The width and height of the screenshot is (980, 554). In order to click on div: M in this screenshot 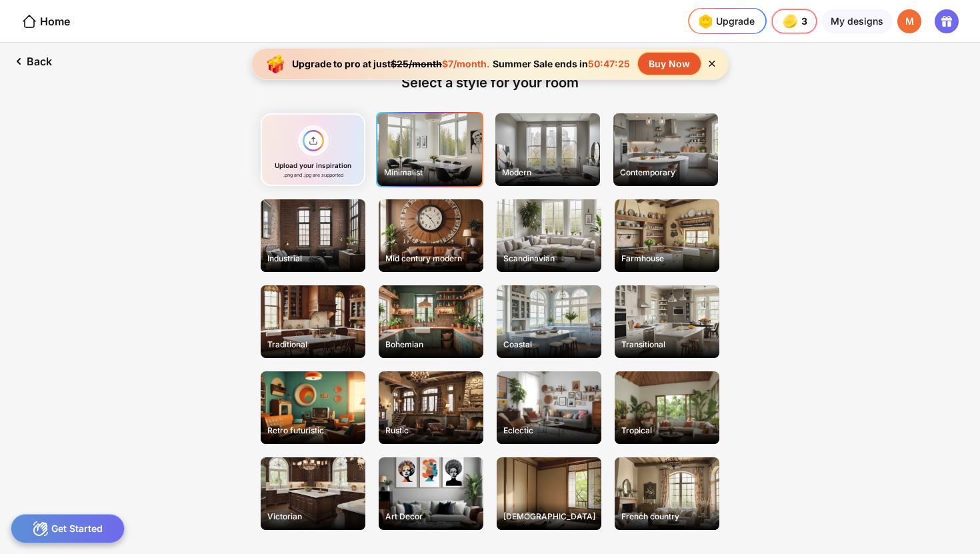, I will do `click(910, 21)`.